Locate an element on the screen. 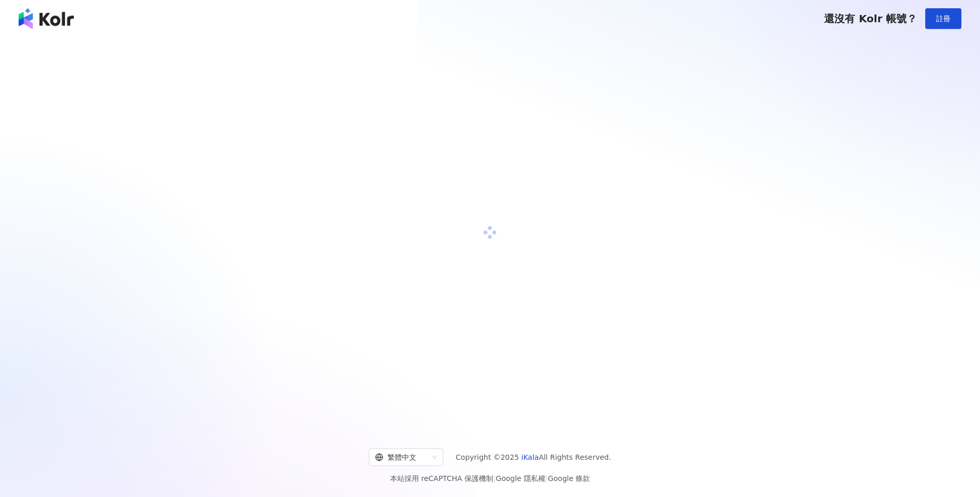 This screenshot has height=497, width=980. span: 註冊 is located at coordinates (943, 18).